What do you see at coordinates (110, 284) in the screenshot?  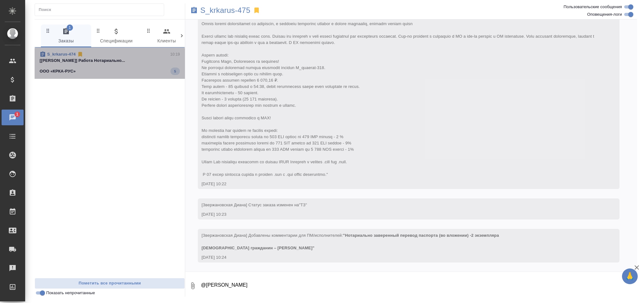 I see `button: Пометить все прочитанными` at bounding box center [110, 284].